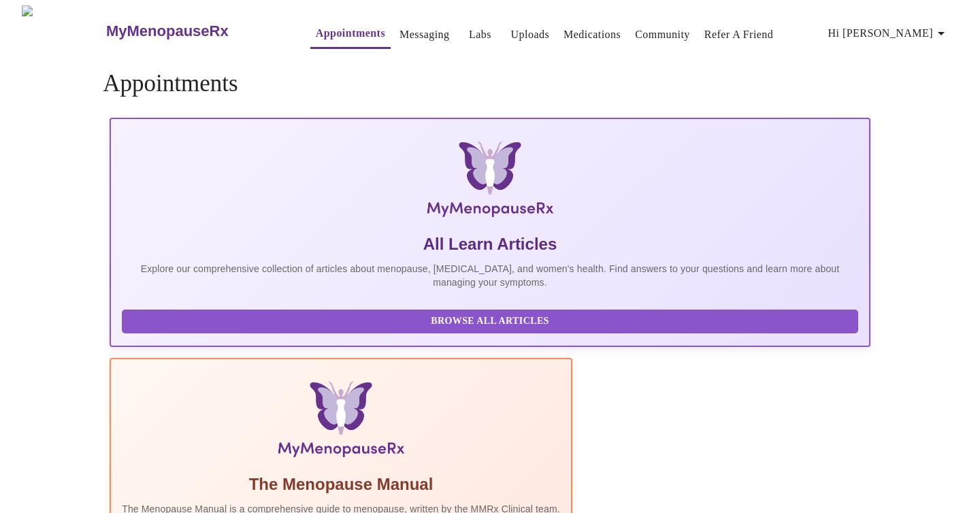  What do you see at coordinates (592, 35) in the screenshot?
I see `button: Medications` at bounding box center [592, 35].